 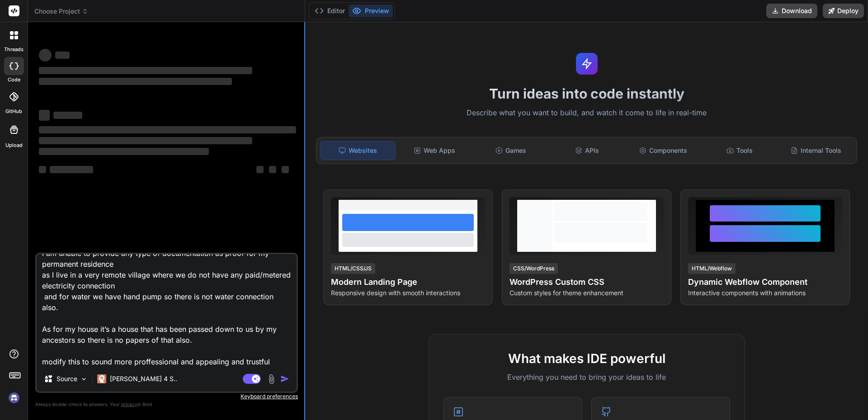 What do you see at coordinates (83, 379) in the screenshot?
I see `img: Pick Models` at bounding box center [83, 379].